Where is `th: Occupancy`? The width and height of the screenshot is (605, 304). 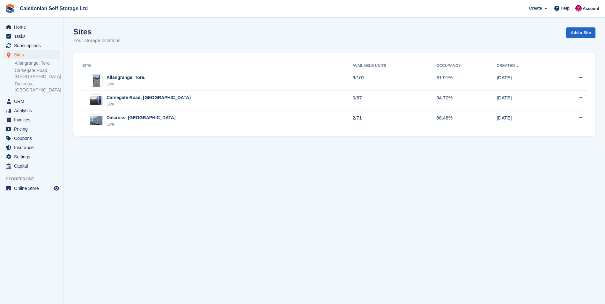
th: Occupancy is located at coordinates (466, 66).